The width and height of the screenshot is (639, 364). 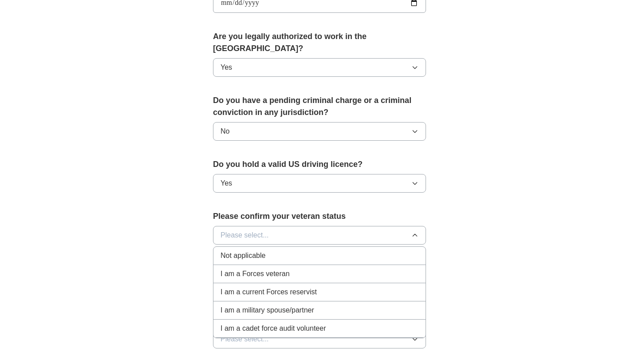 I want to click on span: I am a cadet force audit volunteer, so click(x=273, y=329).